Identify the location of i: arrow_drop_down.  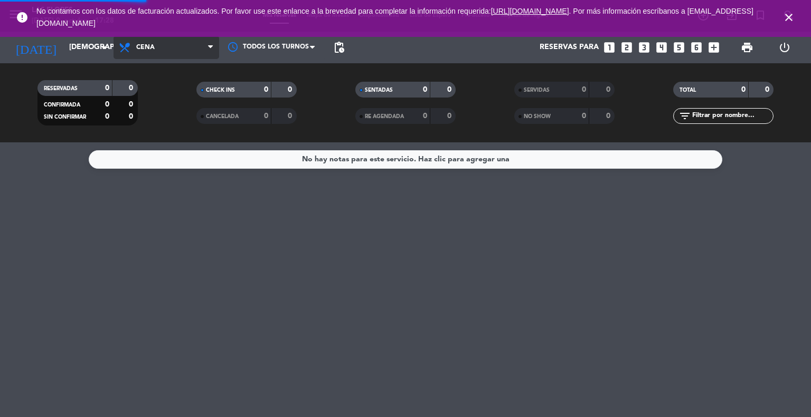
(104, 47).